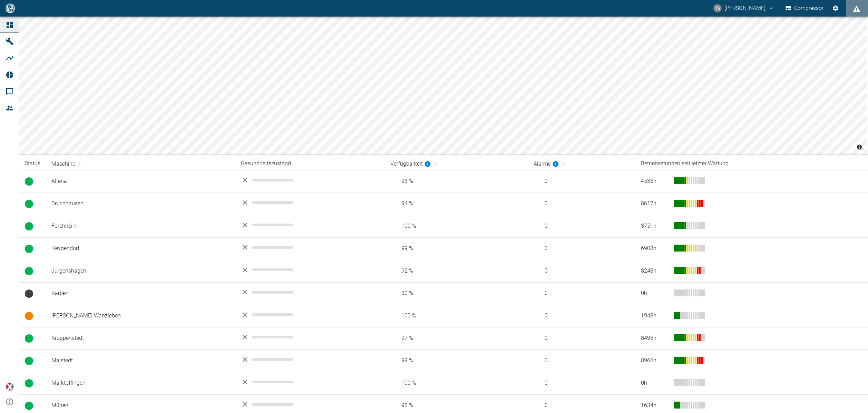 The width and height of the screenshot is (868, 413). What do you see at coordinates (655, 271) in the screenshot?
I see `div: 8248 h` at bounding box center [655, 271].